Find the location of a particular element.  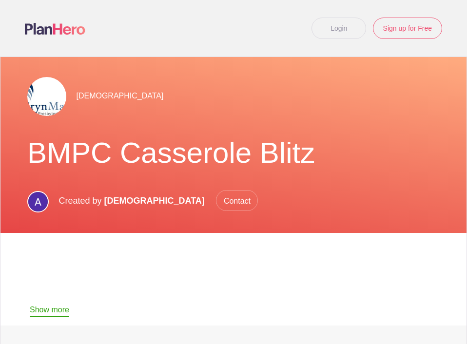

img: Logo main planhero is located at coordinates (55, 29).